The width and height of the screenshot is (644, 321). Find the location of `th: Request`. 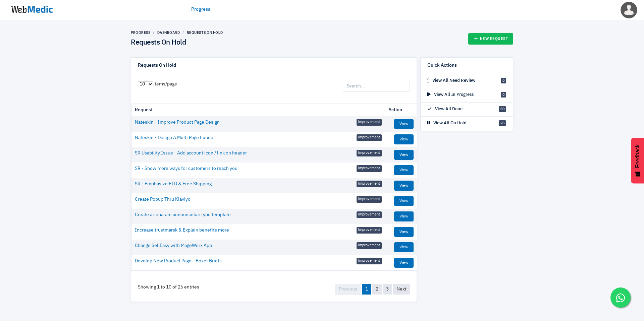

th: Request is located at coordinates (259, 110).